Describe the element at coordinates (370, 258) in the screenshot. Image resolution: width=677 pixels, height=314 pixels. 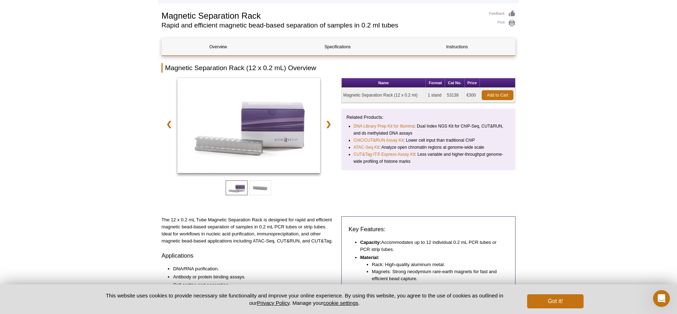
I see `strong: Material:` at that location.